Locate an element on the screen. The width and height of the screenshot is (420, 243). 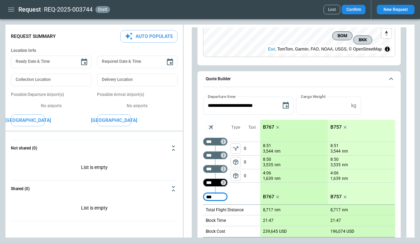
div: Too short is located at coordinates (215, 197).